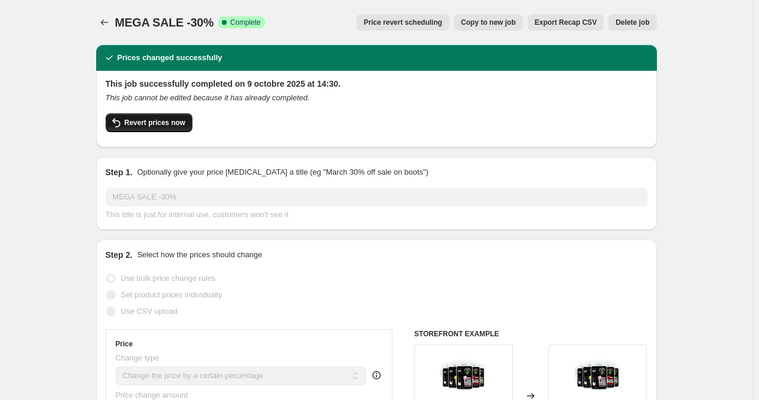 Image resolution: width=759 pixels, height=400 pixels. Describe the element at coordinates (208, 97) in the screenshot. I see `i: This job cannot be edited because it has already completed.` at that location.